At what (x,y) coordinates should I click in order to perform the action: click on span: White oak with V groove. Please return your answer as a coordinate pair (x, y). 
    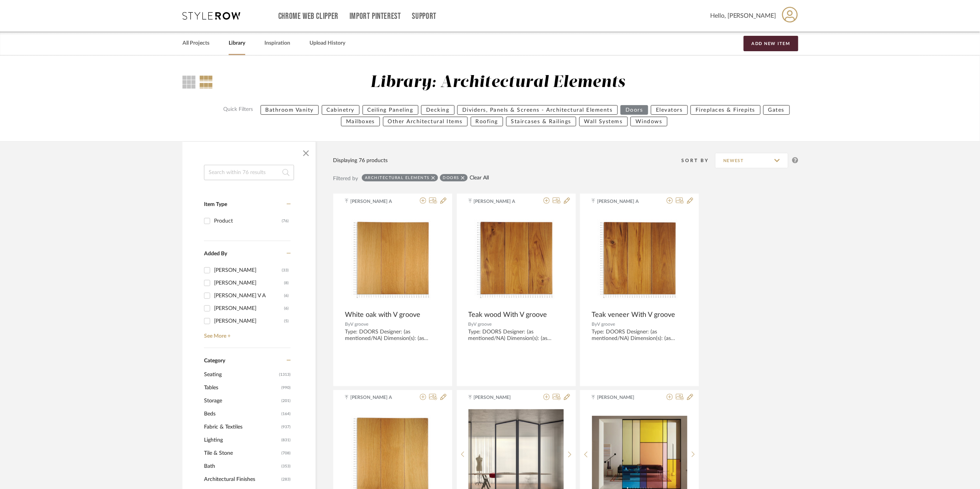
    Looking at the image, I should click on (382, 315).